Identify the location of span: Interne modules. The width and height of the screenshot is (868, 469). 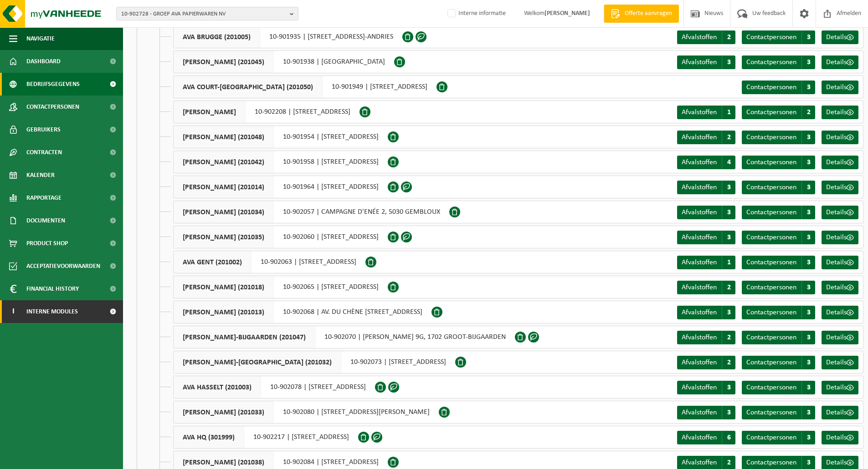
(52, 312).